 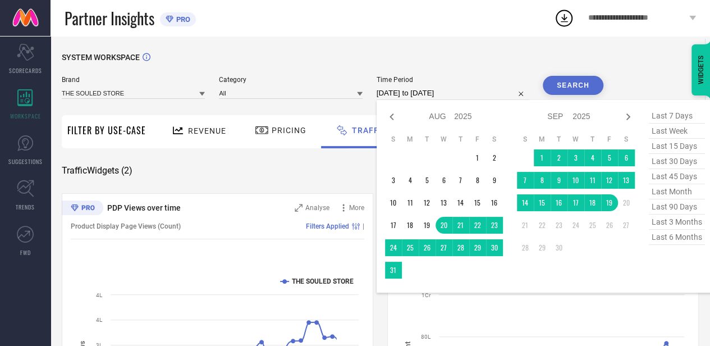 I want to click on span: Revenue, so click(x=207, y=131).